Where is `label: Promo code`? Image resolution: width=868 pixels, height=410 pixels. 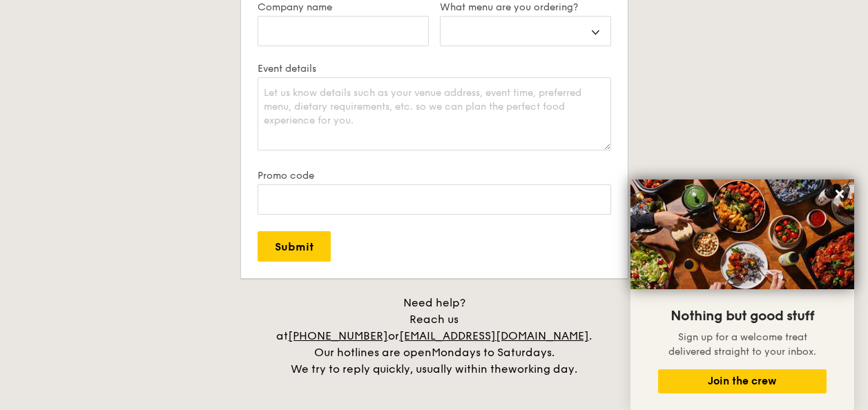
label: Promo code is located at coordinates (435, 175).